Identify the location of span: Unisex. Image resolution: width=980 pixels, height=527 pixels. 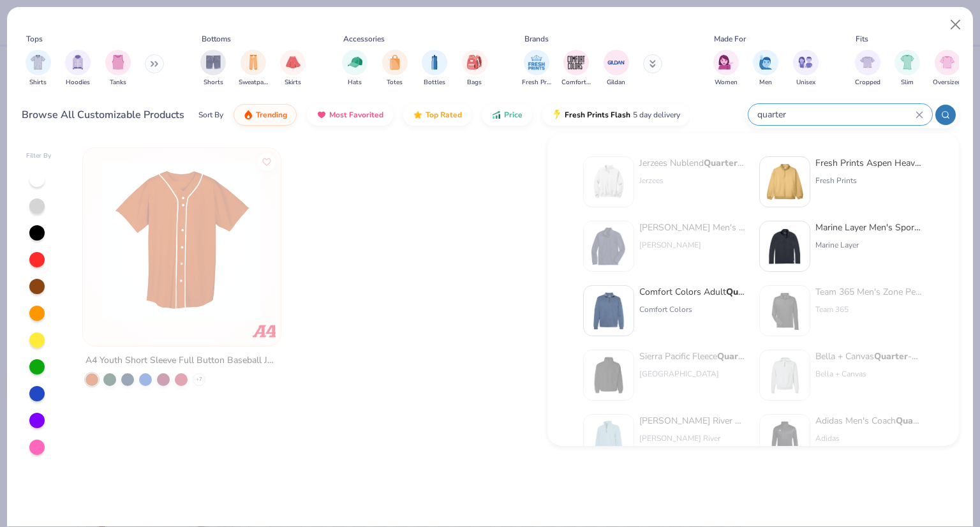
(806, 82).